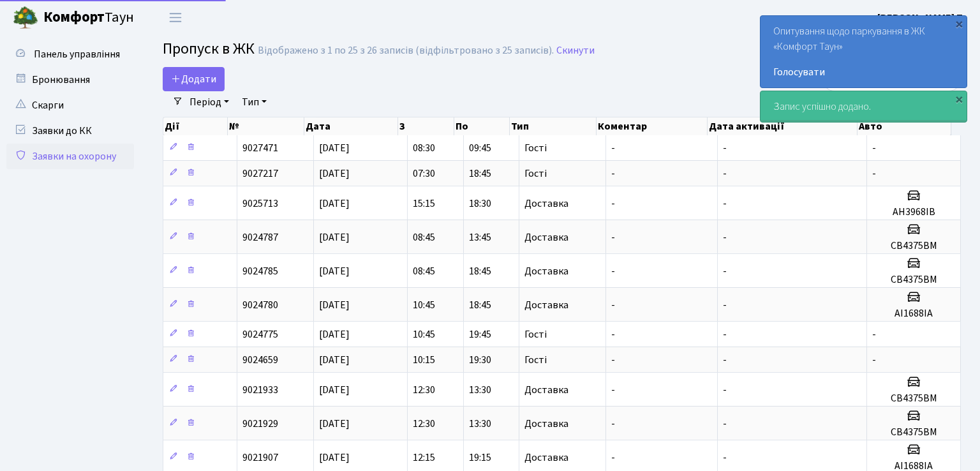 This screenshot has width=980, height=471. Describe the element at coordinates (71, 80) in the screenshot. I see `a: Бронювання` at that location.